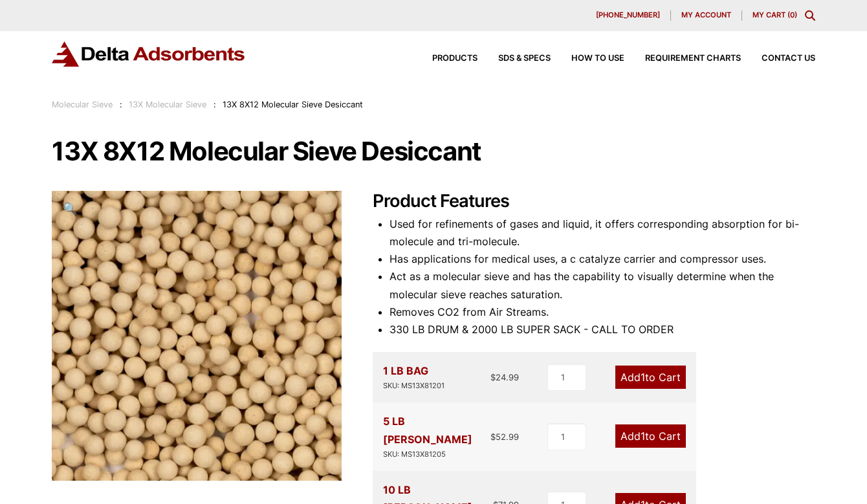 This screenshot has width=867, height=504. I want to click on h2: Product Features, so click(594, 201).